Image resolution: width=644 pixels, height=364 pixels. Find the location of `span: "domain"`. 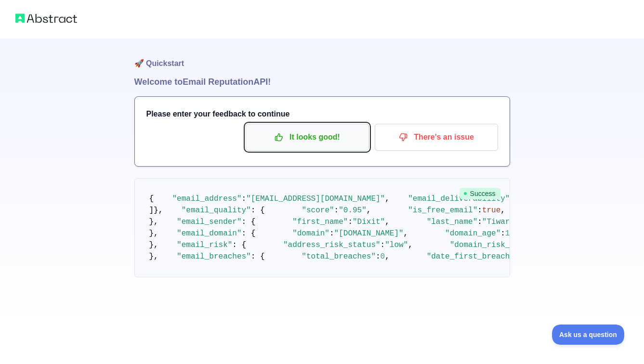

span: "domain" is located at coordinates (310, 233).